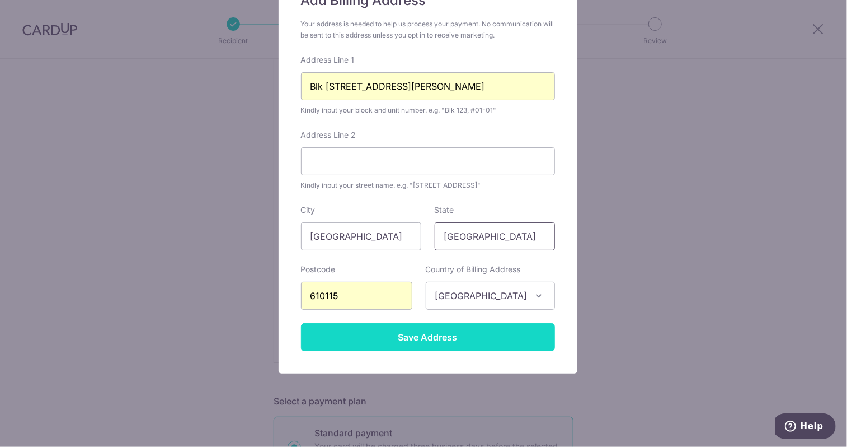  What do you see at coordinates (36, 13) in the screenshot?
I see `span: Help` at bounding box center [36, 13].